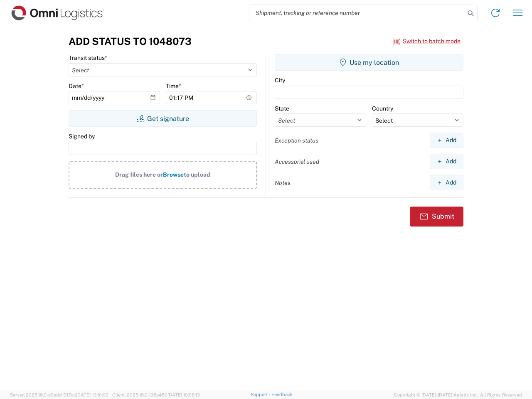 This screenshot has height=399, width=532. What do you see at coordinates (282, 108) in the screenshot?
I see `label: State` at bounding box center [282, 108].